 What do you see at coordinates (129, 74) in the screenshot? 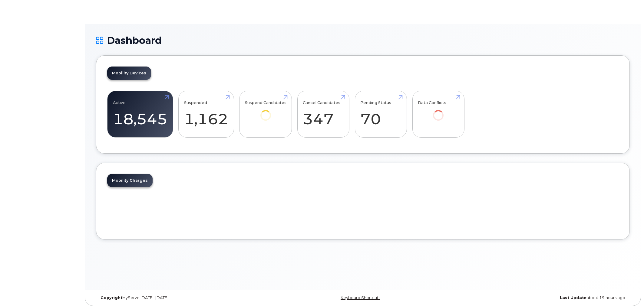
I see `a: Mobility Devices` at bounding box center [129, 74].